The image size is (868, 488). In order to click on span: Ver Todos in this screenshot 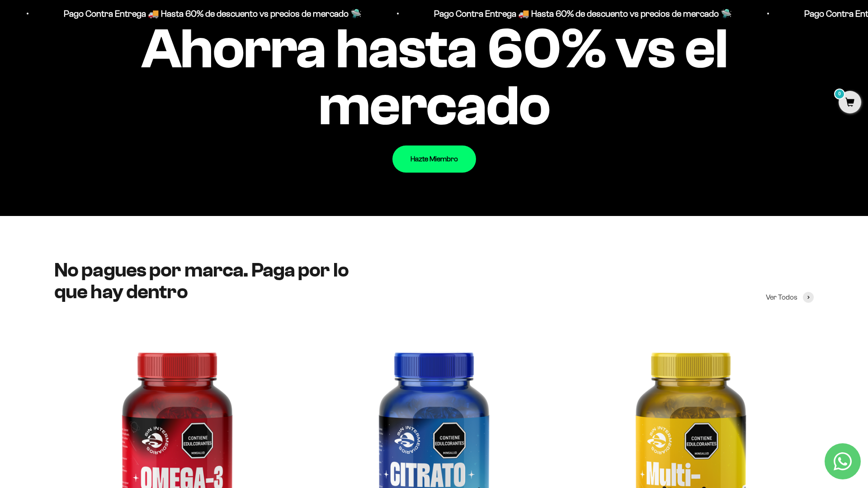, I will do `click(782, 298)`.